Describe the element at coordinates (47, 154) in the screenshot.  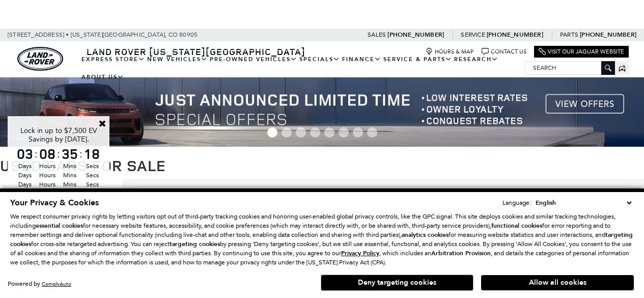
I see `span: 08` at that location.